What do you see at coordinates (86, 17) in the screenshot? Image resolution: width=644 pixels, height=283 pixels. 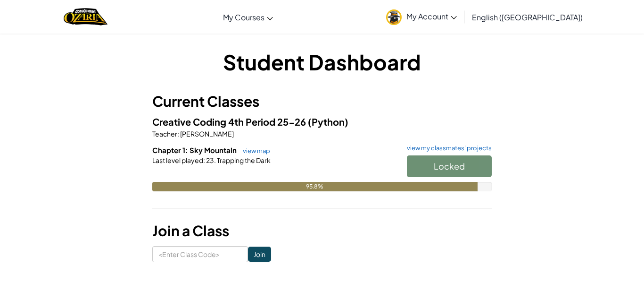 I see `a: Ozaria by CodeCombat logo` at bounding box center [86, 17].